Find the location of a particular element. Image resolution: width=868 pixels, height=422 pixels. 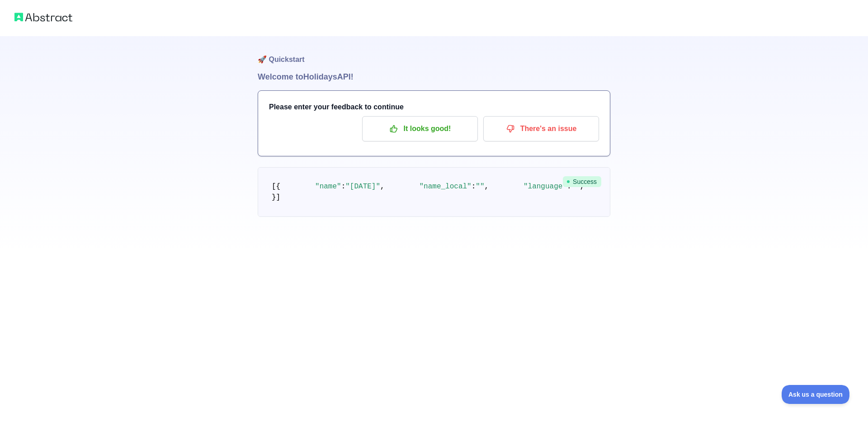

span: "name" is located at coordinates (328, 186).